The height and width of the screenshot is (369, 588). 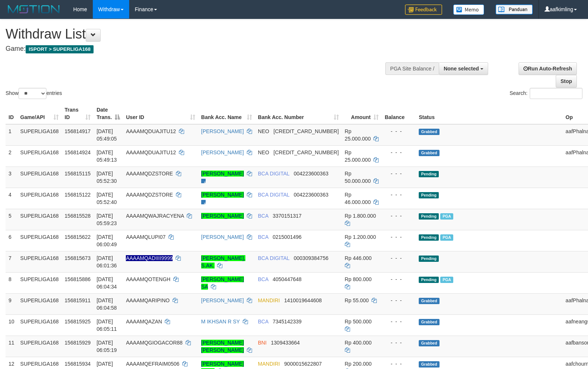 I want to click on th: Date Trans.: activate to sort column descending, so click(x=108, y=113).